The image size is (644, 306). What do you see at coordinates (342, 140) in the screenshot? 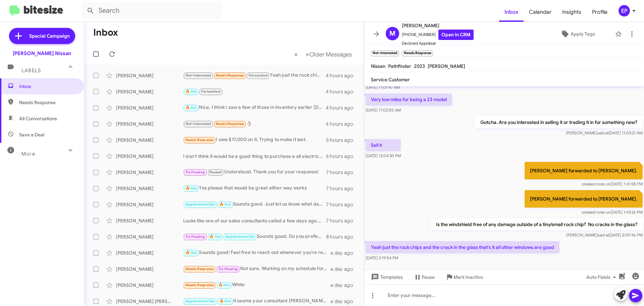
I see `div: 5 hours ago` at bounding box center [342, 140].